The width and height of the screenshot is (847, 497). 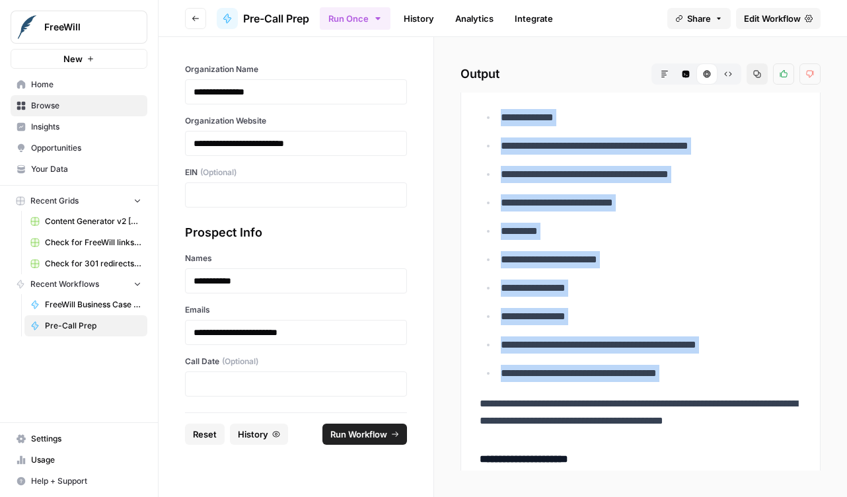 I want to click on a: Opportunities, so click(x=79, y=148).